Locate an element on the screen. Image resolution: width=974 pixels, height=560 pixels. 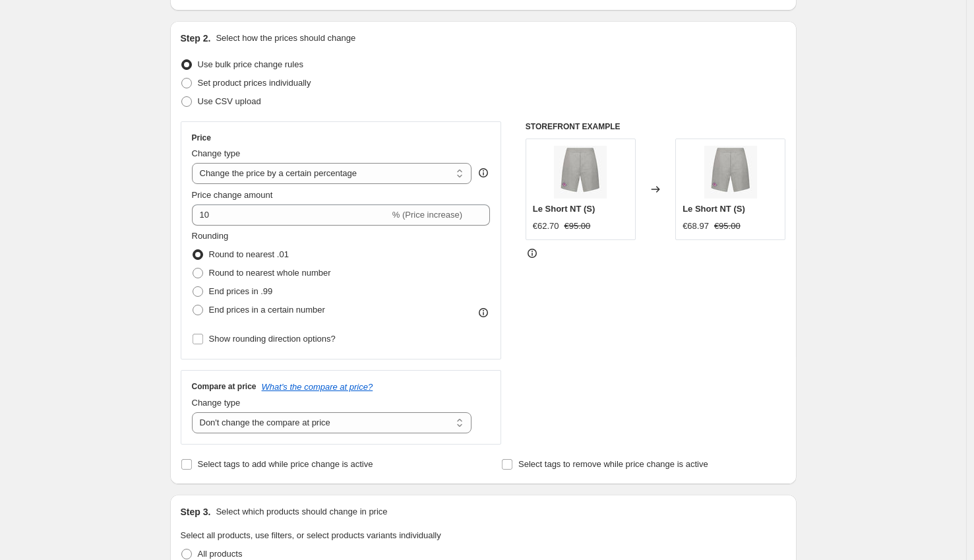
h3: Compare at price is located at coordinates (224, 386).